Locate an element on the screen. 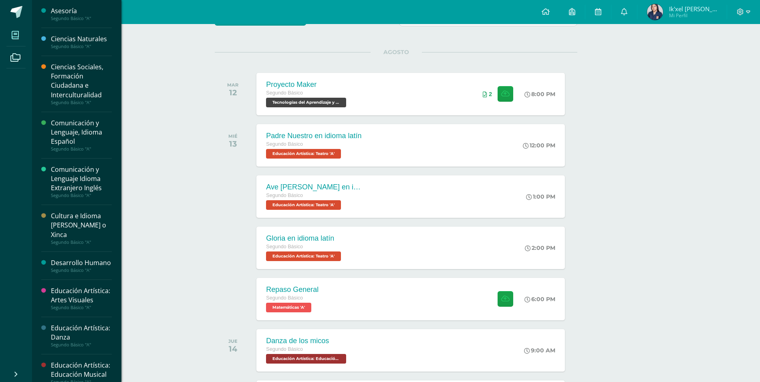  div: Archivos entregados is located at coordinates (487, 94).